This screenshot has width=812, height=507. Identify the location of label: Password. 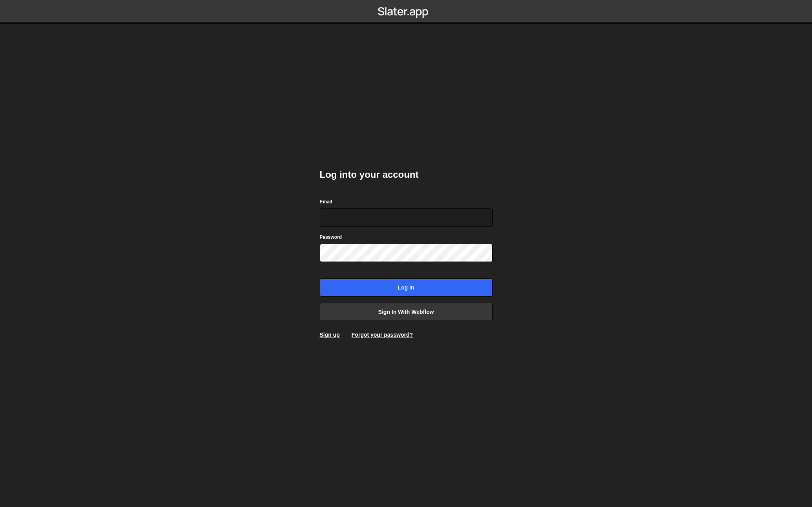
(330, 237).